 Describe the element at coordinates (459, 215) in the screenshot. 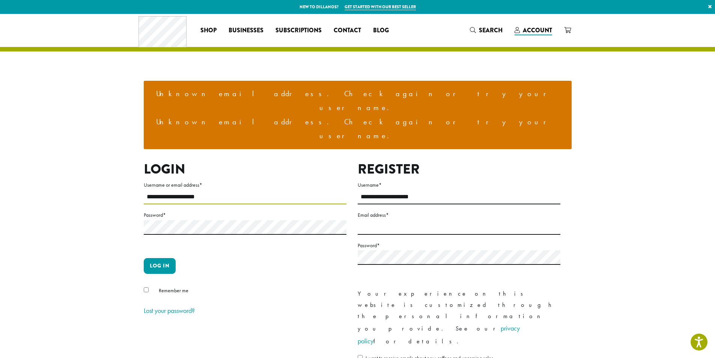

I see `label: Email address` at that location.